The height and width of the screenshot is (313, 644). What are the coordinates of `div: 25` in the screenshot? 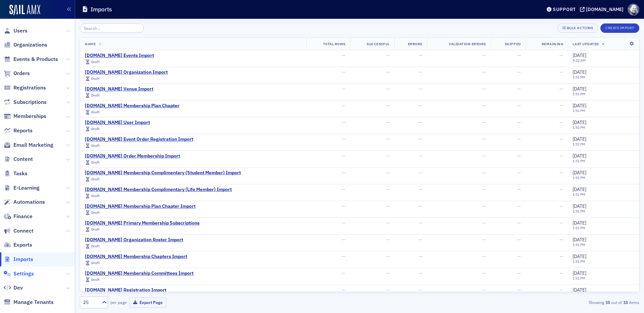 It's located at (90, 302).